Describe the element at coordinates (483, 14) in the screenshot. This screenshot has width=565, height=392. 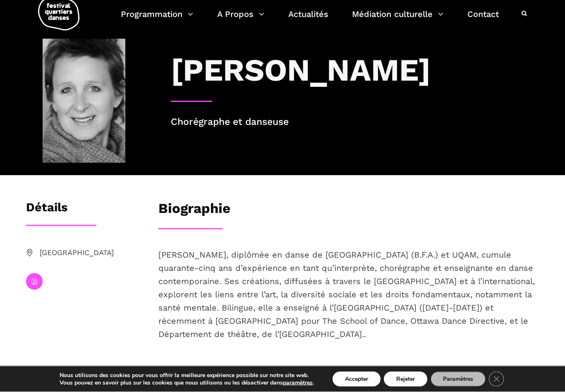
I see `a: Contact` at that location.